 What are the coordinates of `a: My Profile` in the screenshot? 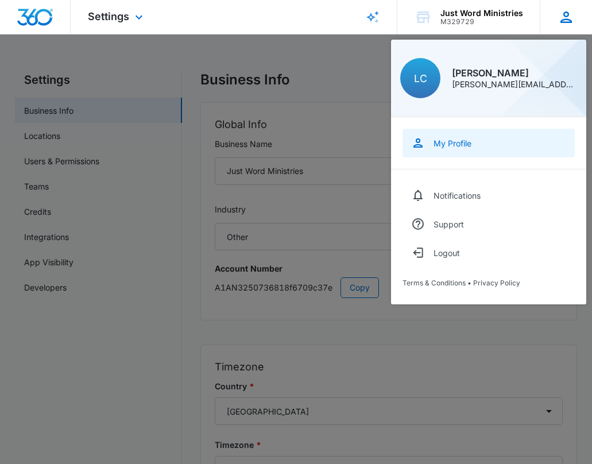 It's located at (488, 143).